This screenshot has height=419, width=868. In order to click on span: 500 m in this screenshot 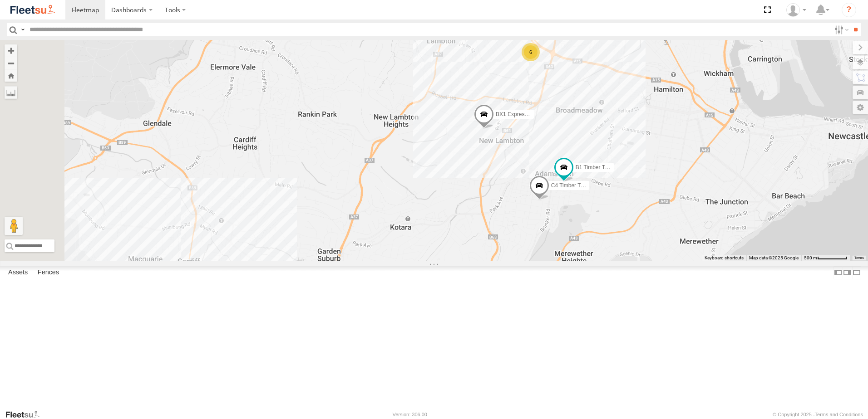, I will do `click(810, 258)`.